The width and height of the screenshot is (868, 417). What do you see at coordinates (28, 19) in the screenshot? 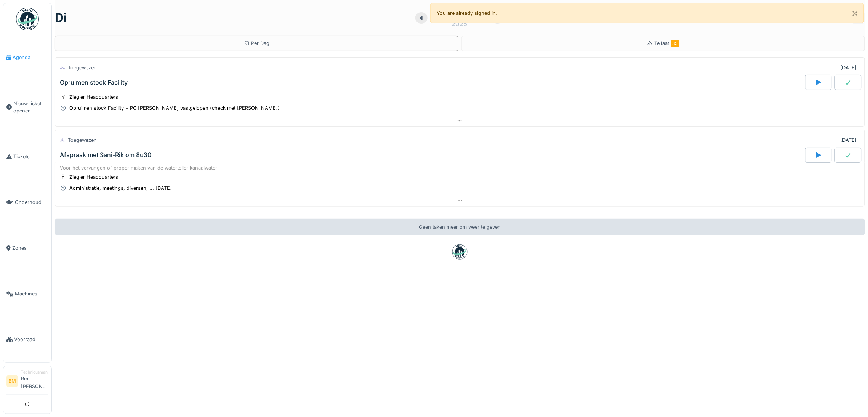
I see `img: Badge_color-CXgf-gQk.svg` at bounding box center [28, 19].